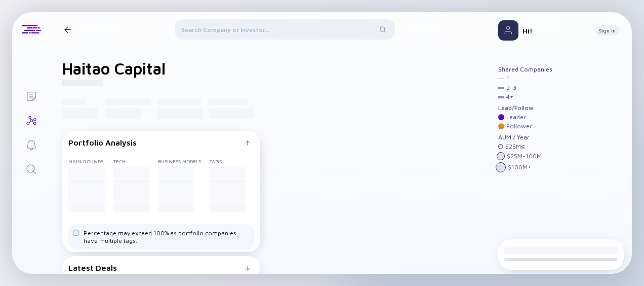 Image resolution: width=644 pixels, height=286 pixels. Describe the element at coordinates (135, 161) in the screenshot. I see `div: Tech` at that location.